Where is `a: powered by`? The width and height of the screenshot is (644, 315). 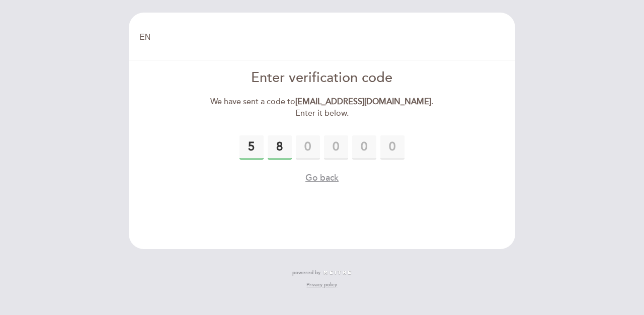 a: powered by is located at coordinates (322, 273).